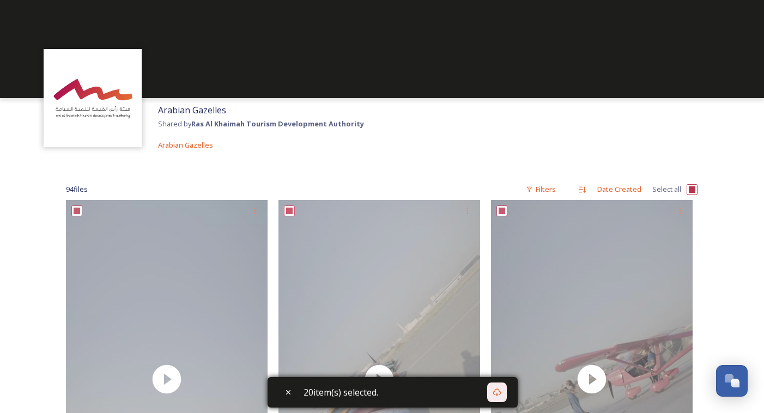 The width and height of the screenshot is (764, 413). Describe the element at coordinates (93, 98) in the screenshot. I see `img: Logo_RAKTDA_RGB-01.png` at that location.